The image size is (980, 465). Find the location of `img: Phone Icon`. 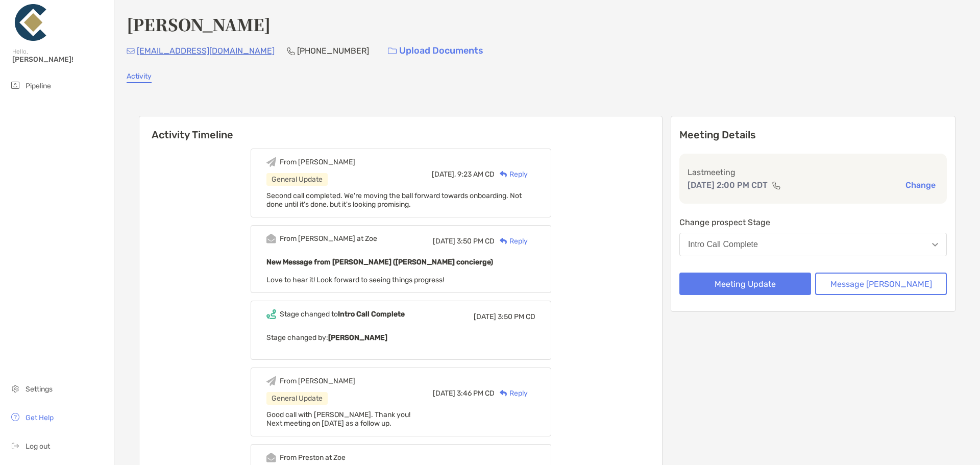

img: Phone Icon is located at coordinates (291, 51).